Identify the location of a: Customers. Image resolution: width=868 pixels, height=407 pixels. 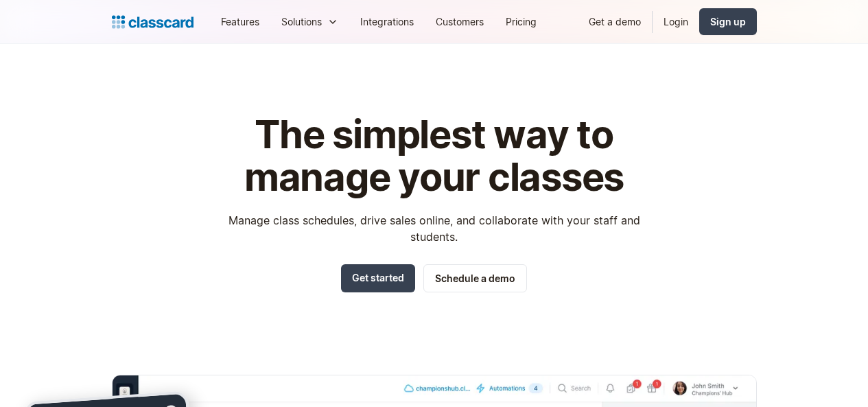
(459, 21).